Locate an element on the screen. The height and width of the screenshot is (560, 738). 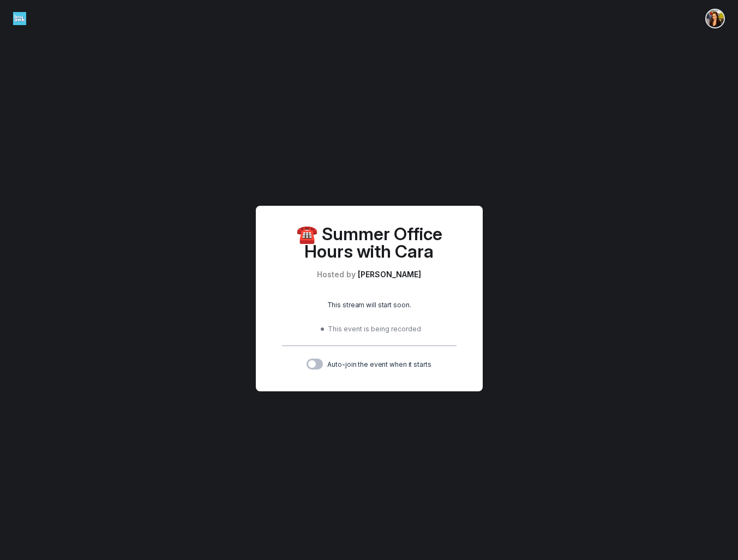
p: This stream will start soon. is located at coordinates (370, 305).